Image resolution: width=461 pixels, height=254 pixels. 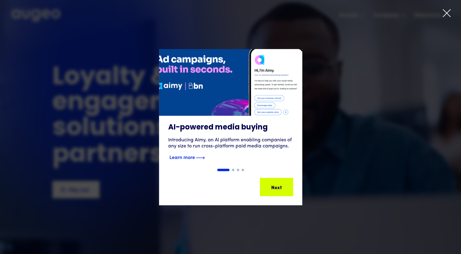 What do you see at coordinates (238, 170) in the screenshot?
I see `div: Show slide 3 of 4` at bounding box center [238, 170].